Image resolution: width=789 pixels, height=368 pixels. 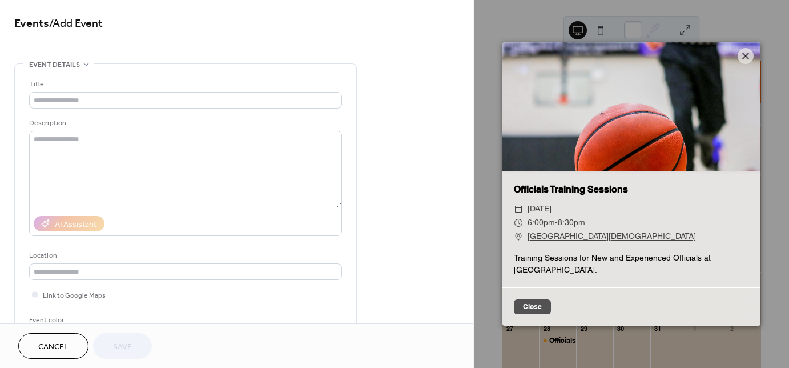 I want to click on button: Cancel, so click(x=53, y=346).